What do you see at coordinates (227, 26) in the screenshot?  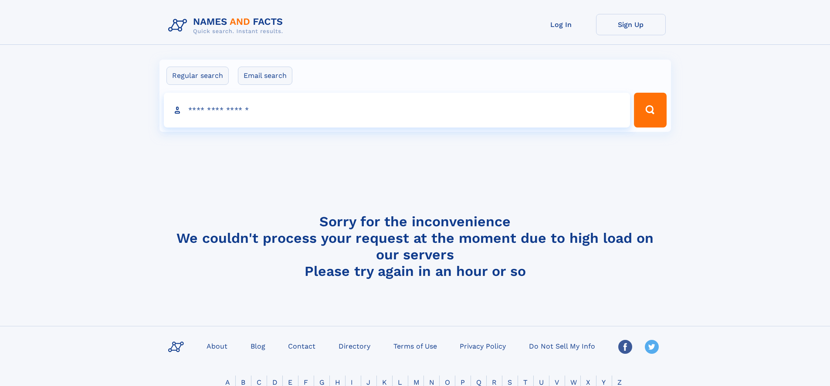 I see `img: Logo Names and Facts` at bounding box center [227, 26].